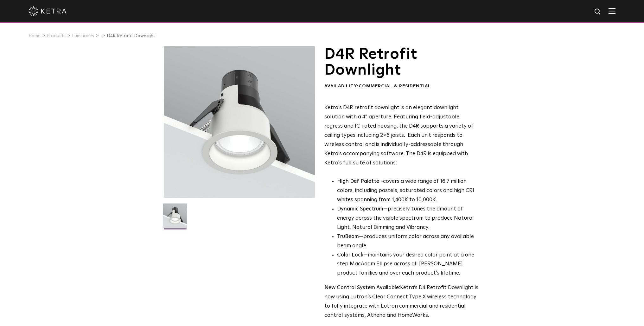 The image size is (644, 326). Describe the element at coordinates (175, 218) in the screenshot. I see `img: D4R Retrofit Downlight` at that location.